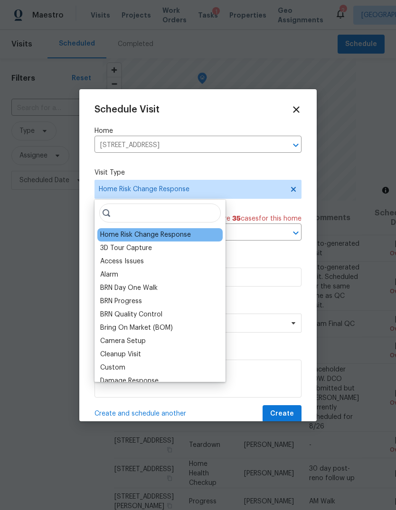 This screenshot has width=396, height=510. Describe the element at coordinates (109, 275) in the screenshot. I see `div: Alarm` at that location.